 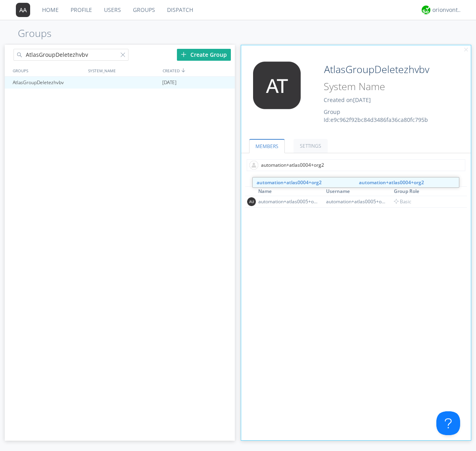 What do you see at coordinates (47, 70) in the screenshot?
I see `div: GROUPS` at bounding box center [47, 70].